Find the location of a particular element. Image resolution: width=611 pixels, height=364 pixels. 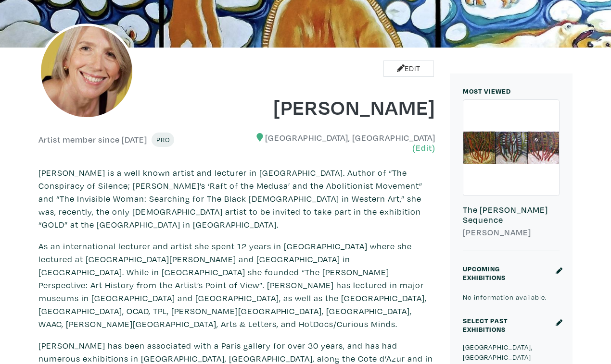

small: MOST VIEWED is located at coordinates (487, 91).